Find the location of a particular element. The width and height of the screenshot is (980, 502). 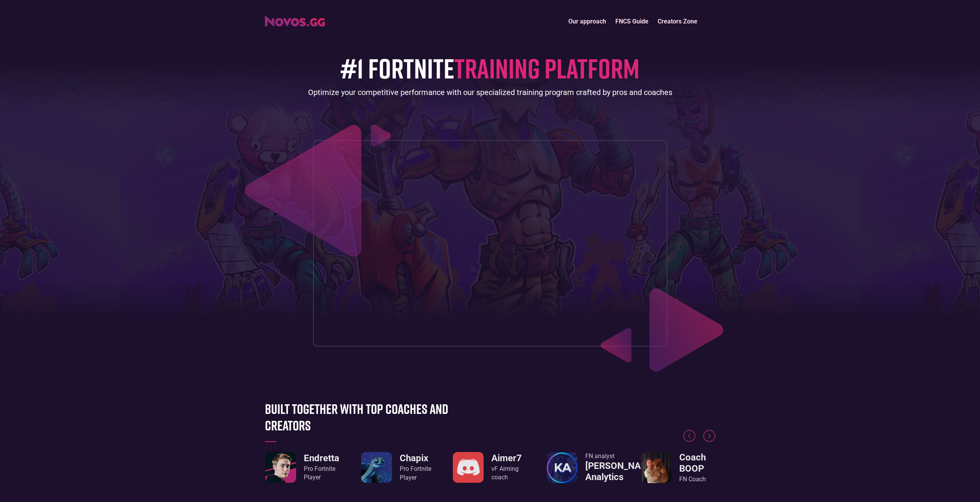

a: EndrettaPro FortnitePlayer is located at coordinates (303, 468).